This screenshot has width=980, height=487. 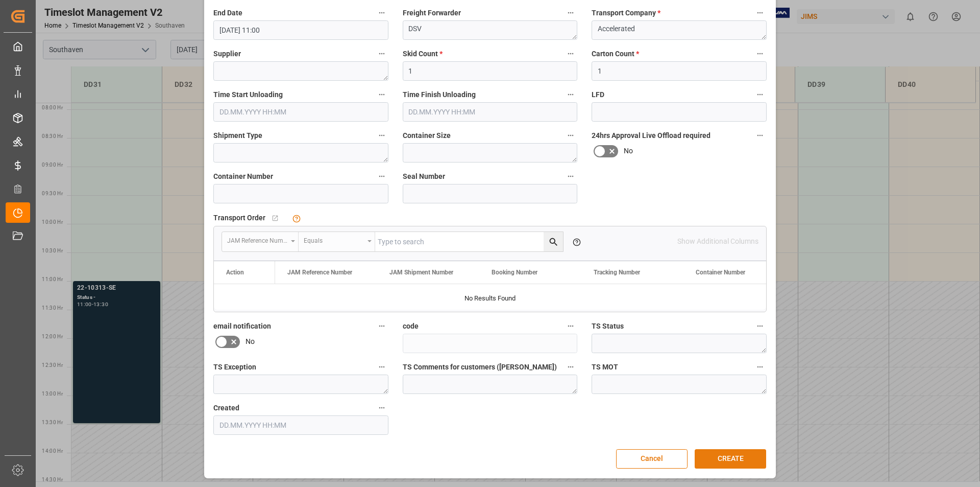 What do you see at coordinates (607, 326) in the screenshot?
I see `span: TS Status` at bounding box center [607, 326].